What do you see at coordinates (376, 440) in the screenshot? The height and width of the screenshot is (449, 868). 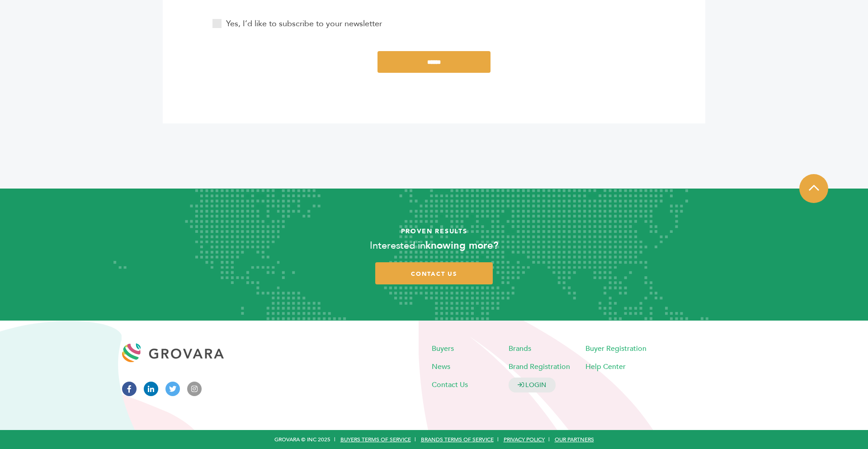 I see `a: Buyers Terms of Service` at bounding box center [376, 440].